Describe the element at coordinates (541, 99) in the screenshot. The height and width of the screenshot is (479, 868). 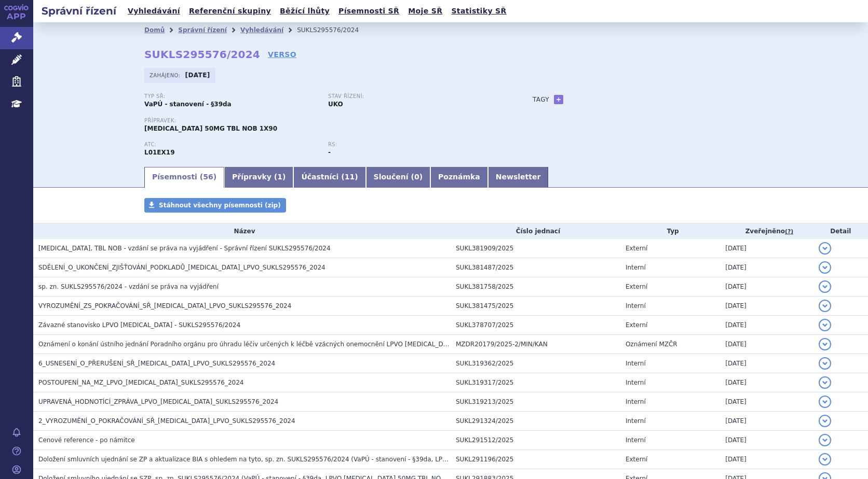
I see `h3: Tagy` at that location.